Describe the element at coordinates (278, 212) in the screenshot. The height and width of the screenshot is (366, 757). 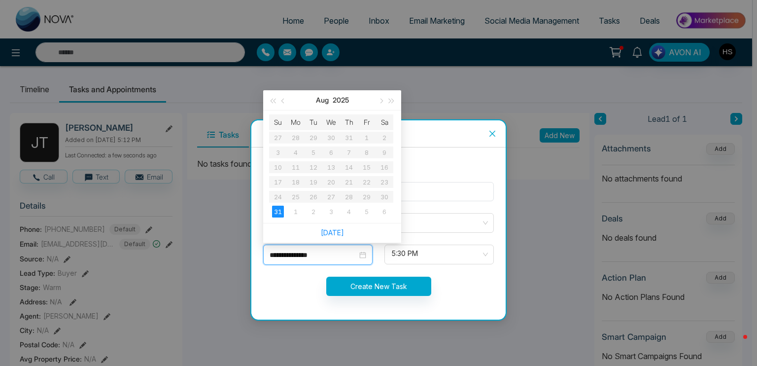
I see `div: 31` at that location.